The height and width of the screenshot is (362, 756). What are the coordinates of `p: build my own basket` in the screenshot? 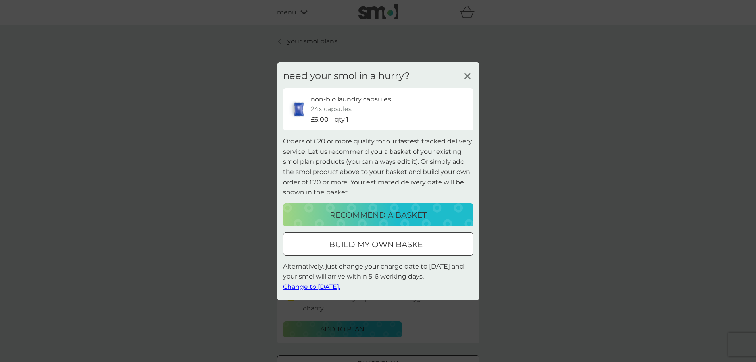 It's located at (378, 244).